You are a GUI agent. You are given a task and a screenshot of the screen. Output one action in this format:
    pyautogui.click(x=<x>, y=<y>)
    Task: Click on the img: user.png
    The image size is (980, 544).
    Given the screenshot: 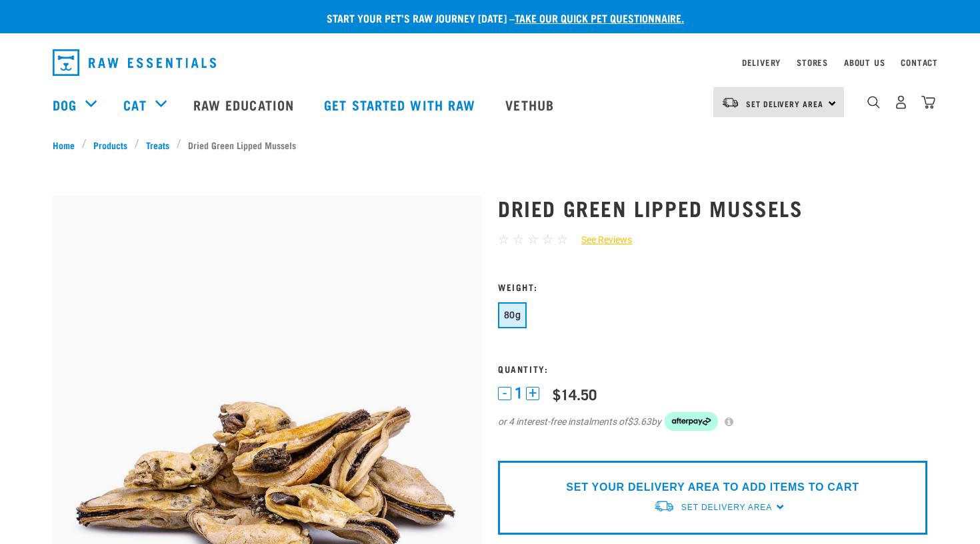 What is the action you would take?
    pyautogui.click(x=900, y=102)
    